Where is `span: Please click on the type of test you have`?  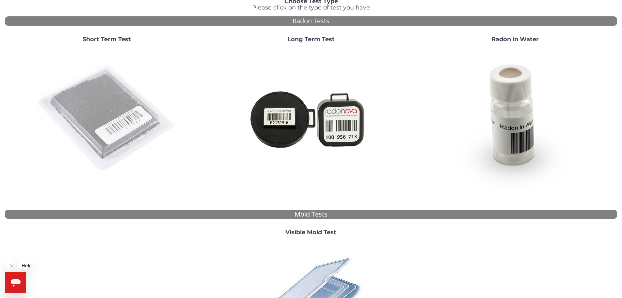 span: Please click on the type of test you have is located at coordinates (311, 8).